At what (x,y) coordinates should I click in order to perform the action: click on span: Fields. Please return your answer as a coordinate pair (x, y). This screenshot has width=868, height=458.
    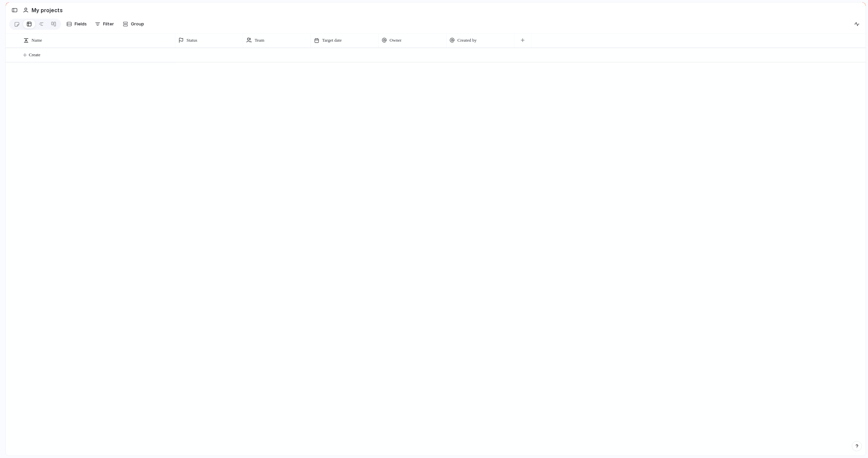
    Looking at the image, I should click on (81, 24).